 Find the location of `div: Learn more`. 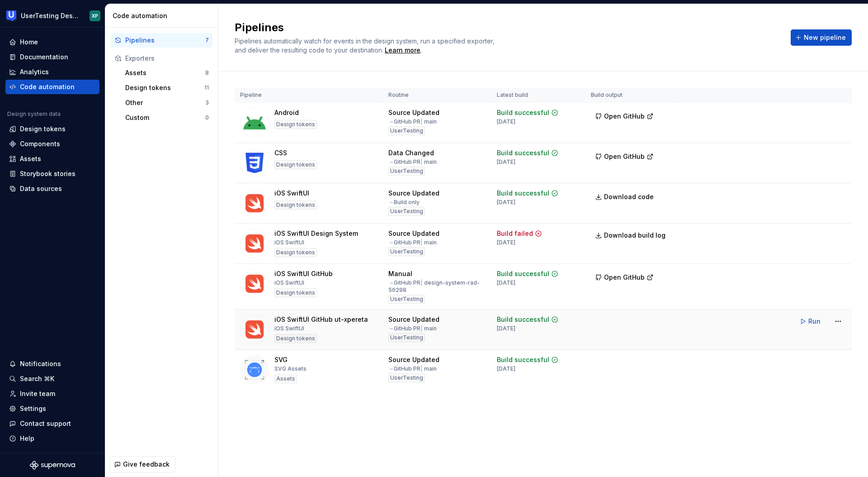

div: Learn more is located at coordinates (403, 50).